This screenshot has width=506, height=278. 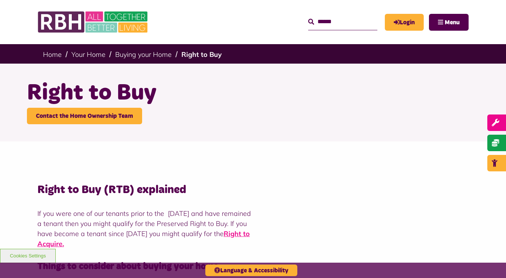 I want to click on span: Menu, so click(x=452, y=22).